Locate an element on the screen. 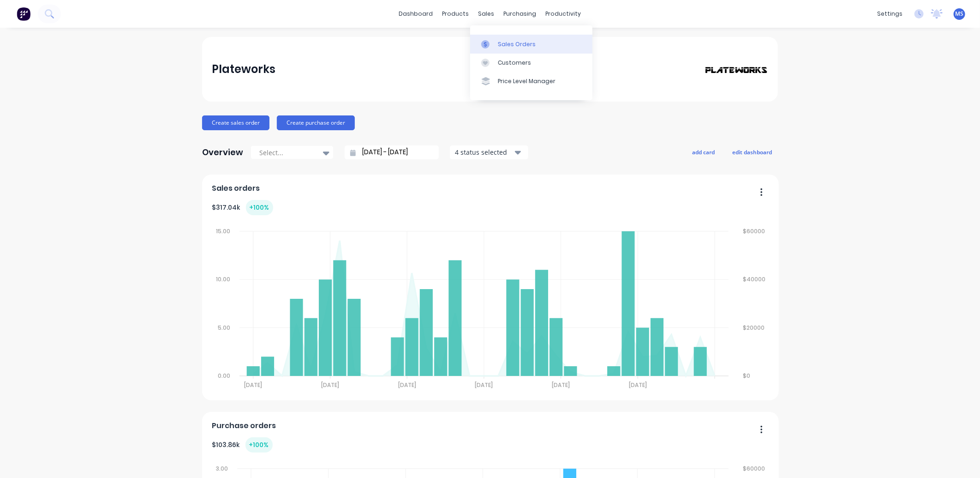 The width and height of the screenshot is (980, 478). tspan: $40000 is located at coordinates (755, 279).